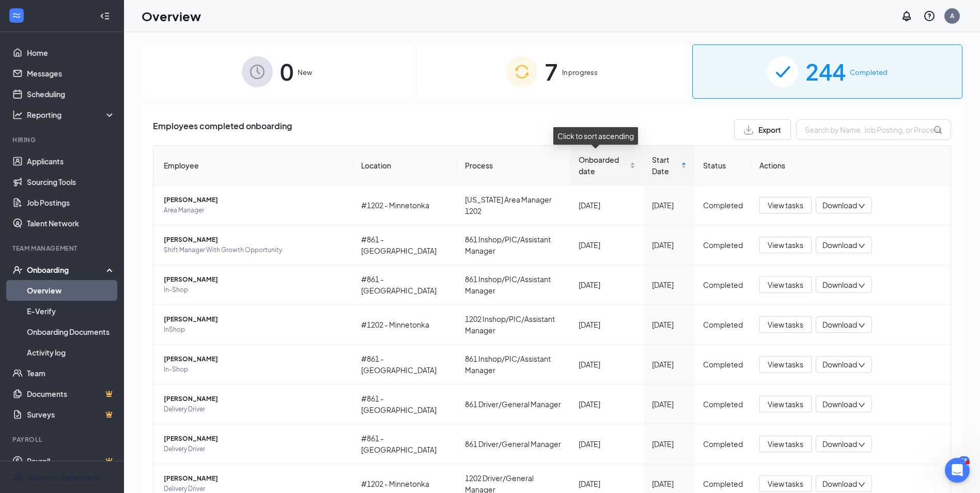  I want to click on a: Job Postings, so click(71, 202).